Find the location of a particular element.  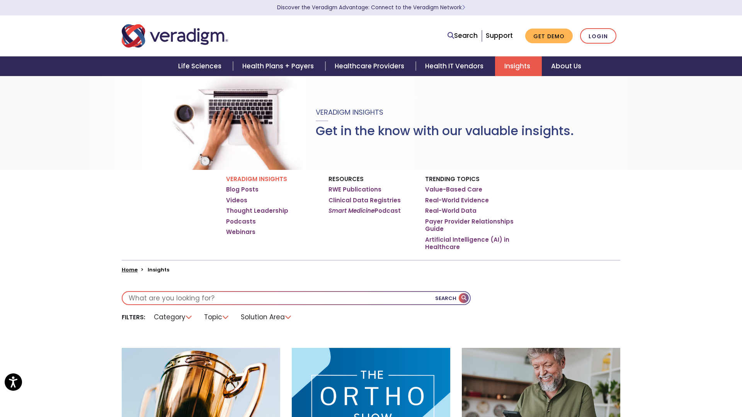

a: Thought Leadership is located at coordinates (257, 211).